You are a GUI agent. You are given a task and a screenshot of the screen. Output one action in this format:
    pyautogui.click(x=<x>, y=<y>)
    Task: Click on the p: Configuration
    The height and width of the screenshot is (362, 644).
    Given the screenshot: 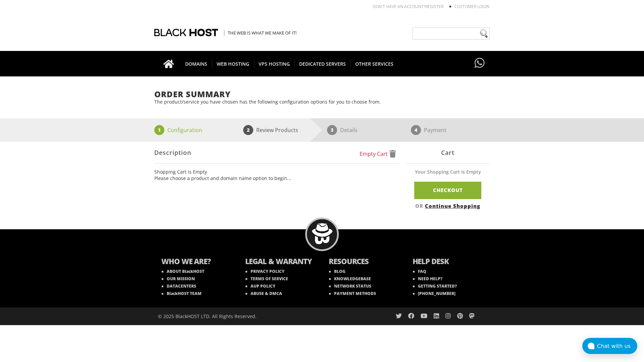 What is the action you would take?
    pyautogui.click(x=185, y=130)
    